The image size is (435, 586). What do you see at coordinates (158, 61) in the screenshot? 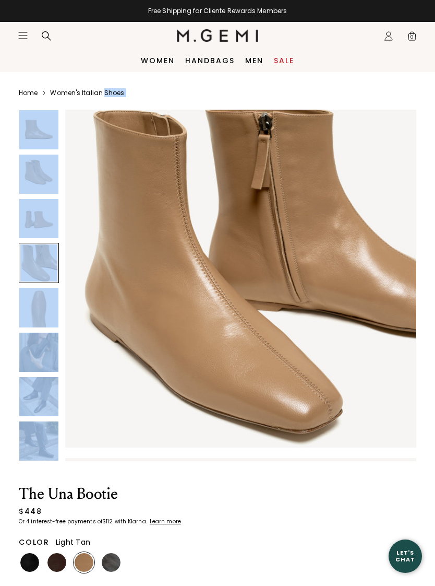
I see `a: Women` at bounding box center [158, 61].